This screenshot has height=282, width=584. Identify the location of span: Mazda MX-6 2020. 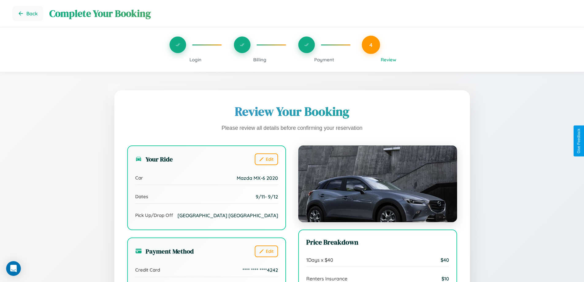
(257, 178).